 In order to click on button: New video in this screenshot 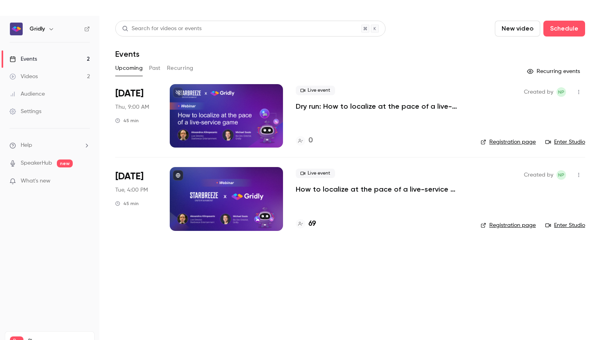, I will do `click(517, 29)`.